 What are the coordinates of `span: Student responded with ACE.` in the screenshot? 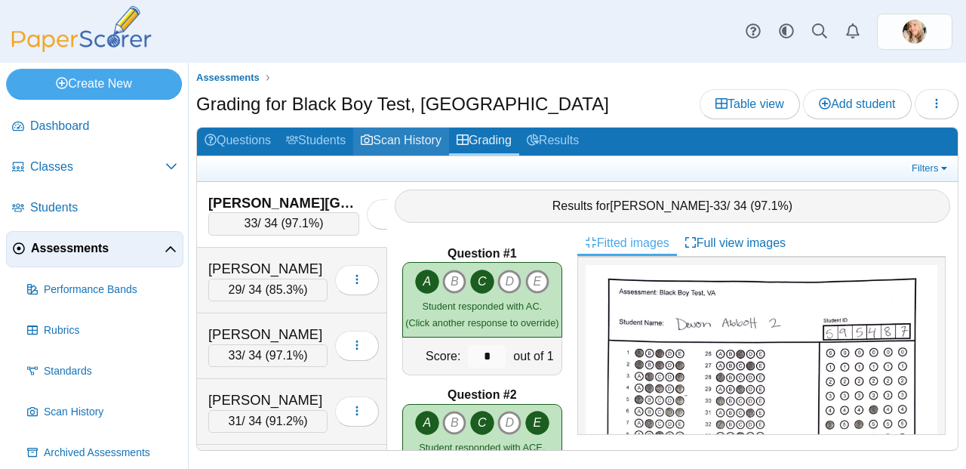 It's located at (481, 447).